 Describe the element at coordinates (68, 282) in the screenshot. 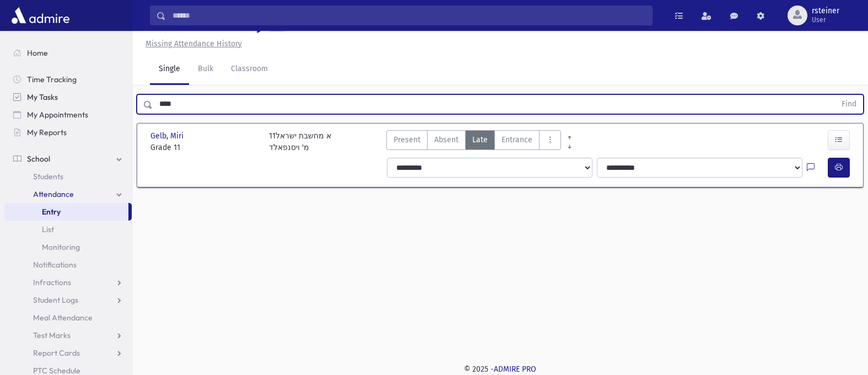

I see `a: Infractions` at that location.